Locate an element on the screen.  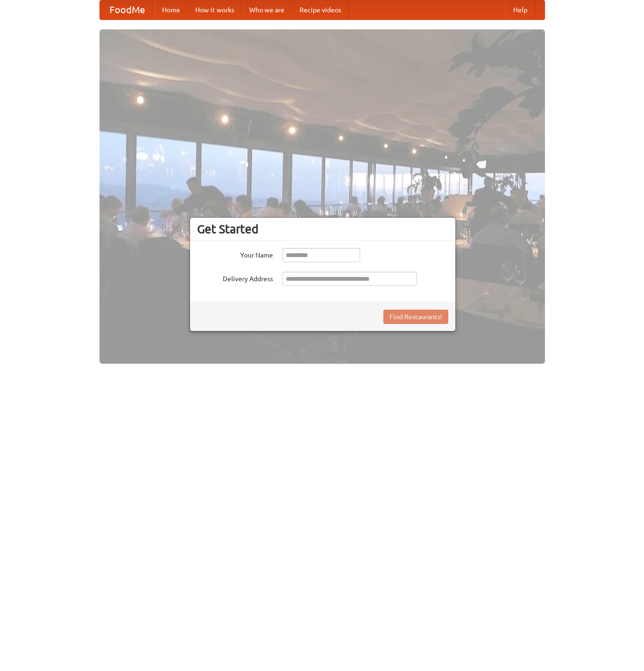
a: How it works is located at coordinates (215, 10).